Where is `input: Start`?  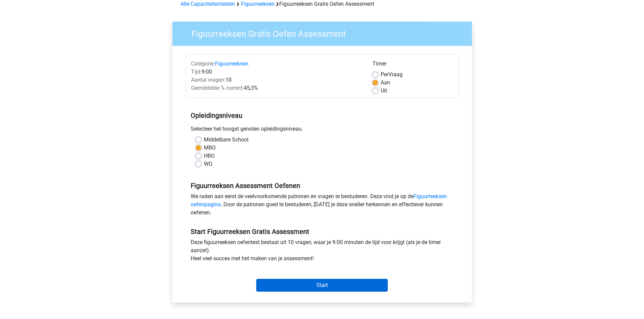 input: Start is located at coordinates (322, 286).